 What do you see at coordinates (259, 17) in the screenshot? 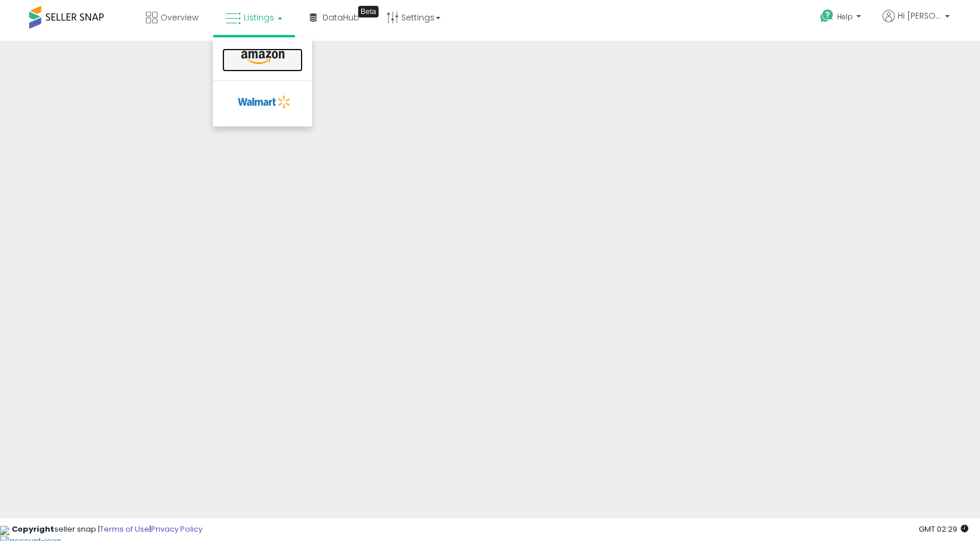
I see `span: Listings` at bounding box center [259, 17].